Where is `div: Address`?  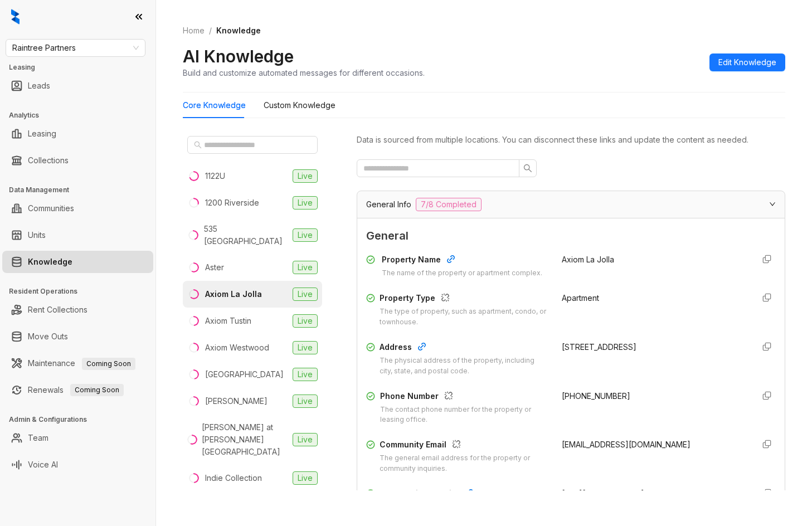
div: Address is located at coordinates (464, 349).